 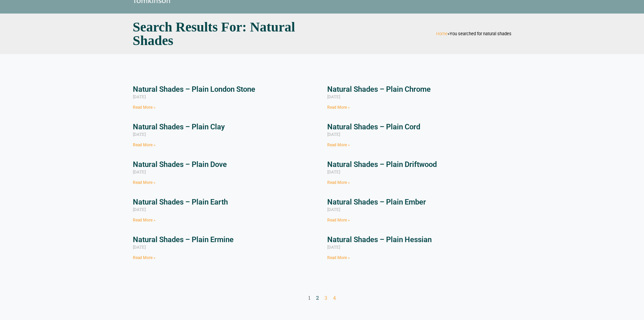 I want to click on a: Read more about Natural Shades – Plain Dove, so click(x=144, y=182).